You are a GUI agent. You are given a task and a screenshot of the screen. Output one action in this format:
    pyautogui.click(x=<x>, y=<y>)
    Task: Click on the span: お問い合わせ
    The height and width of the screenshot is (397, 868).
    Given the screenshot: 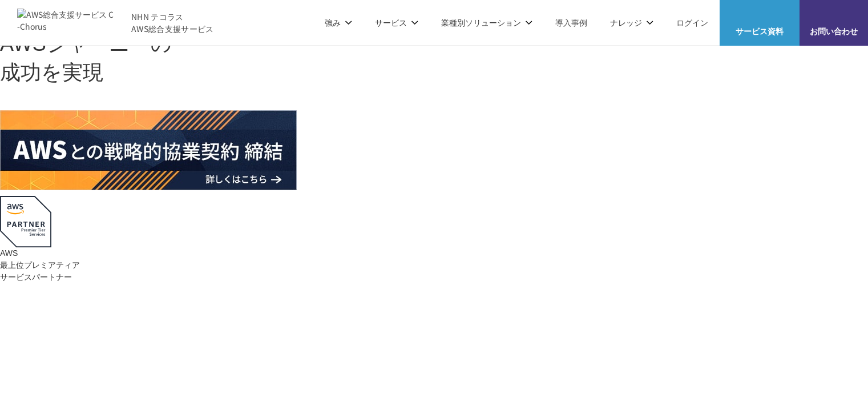 What is the action you would take?
    pyautogui.click(x=834, y=31)
    